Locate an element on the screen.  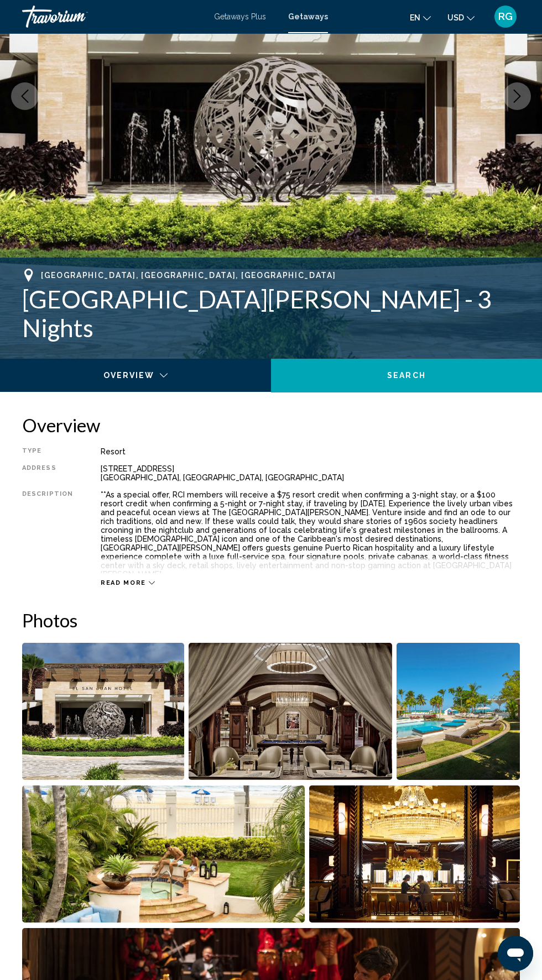
button: Previous image is located at coordinates (24, 96).